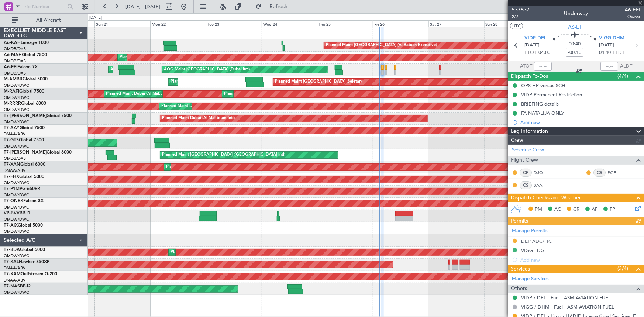 This screenshot has width=644, height=317. I want to click on span: M-AMBR, so click(13, 79).